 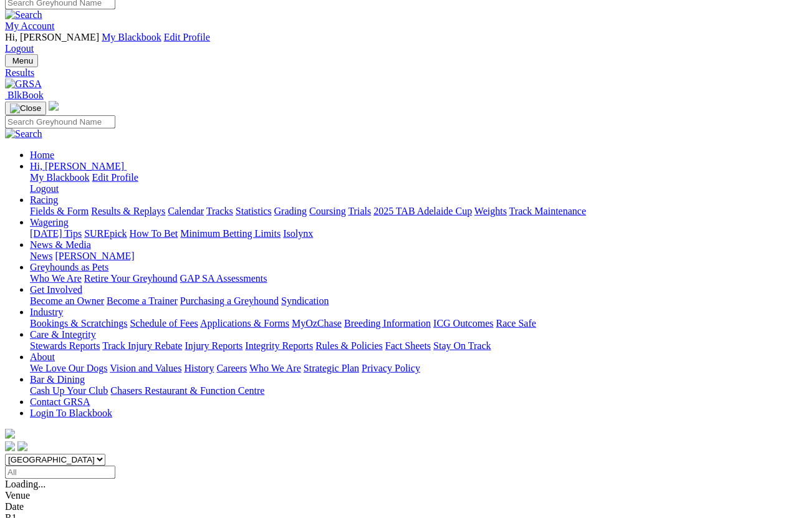 What do you see at coordinates (63, 334) in the screenshot?
I see `a: Care & Integrity` at bounding box center [63, 334].